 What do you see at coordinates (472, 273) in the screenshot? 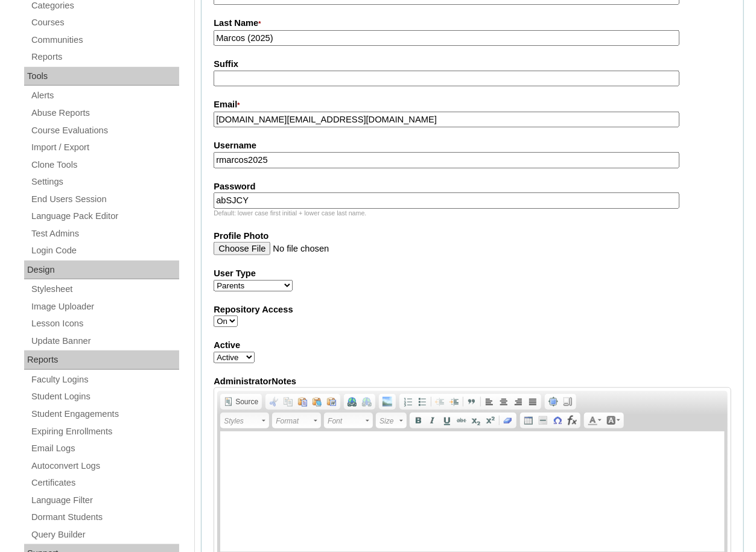
I see `label: User Type` at bounding box center [472, 273].